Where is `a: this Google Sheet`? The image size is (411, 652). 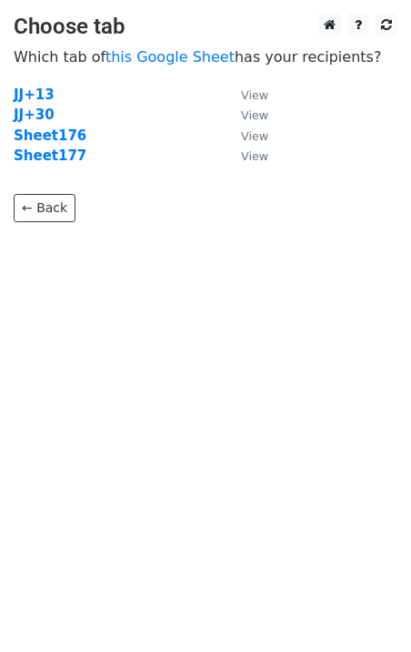
a: this Google Sheet is located at coordinates (170, 56).